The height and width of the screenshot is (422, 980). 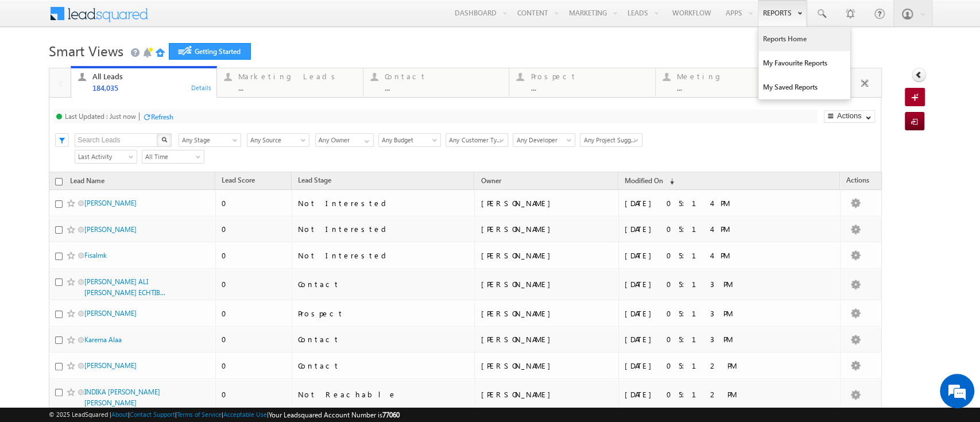 What do you see at coordinates (101, 116) in the screenshot?
I see `div: Last Updated : Just now` at bounding box center [101, 116].